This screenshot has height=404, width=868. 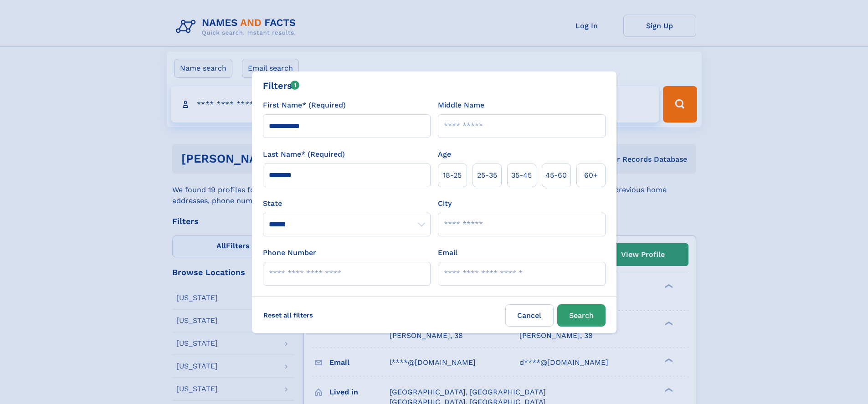 What do you see at coordinates (591, 176) in the screenshot?
I see `span: 60+` at bounding box center [591, 176].